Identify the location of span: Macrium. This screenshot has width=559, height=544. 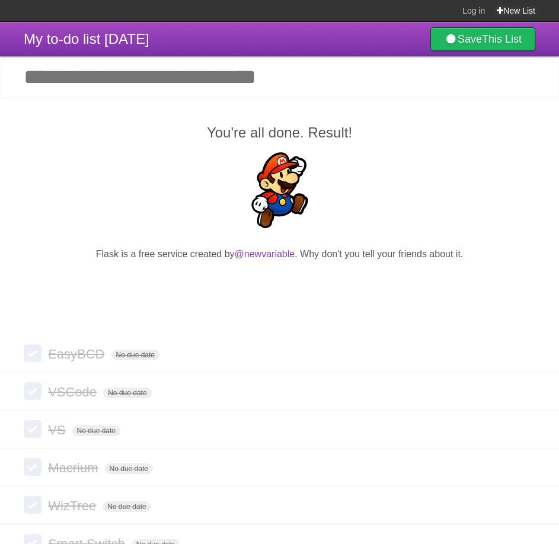
(74, 468).